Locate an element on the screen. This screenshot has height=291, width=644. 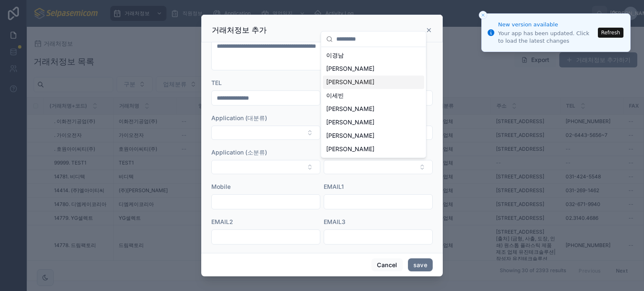
span: EMAIL1 is located at coordinates (334, 187).